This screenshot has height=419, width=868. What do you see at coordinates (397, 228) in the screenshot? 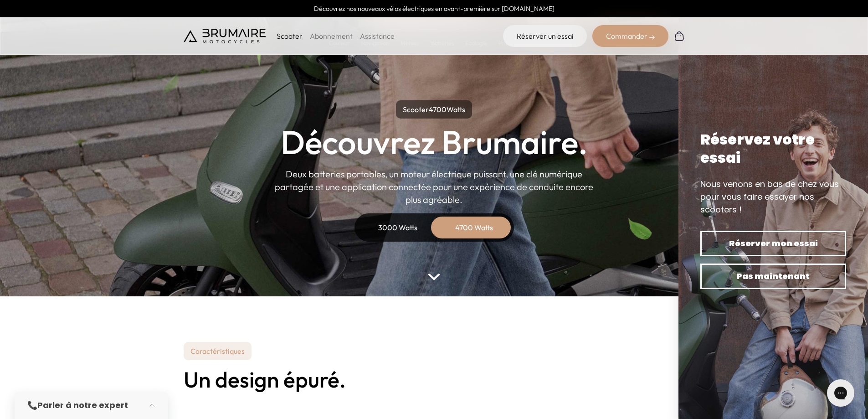
I see `div: 3000 Watts` at bounding box center [397, 228].